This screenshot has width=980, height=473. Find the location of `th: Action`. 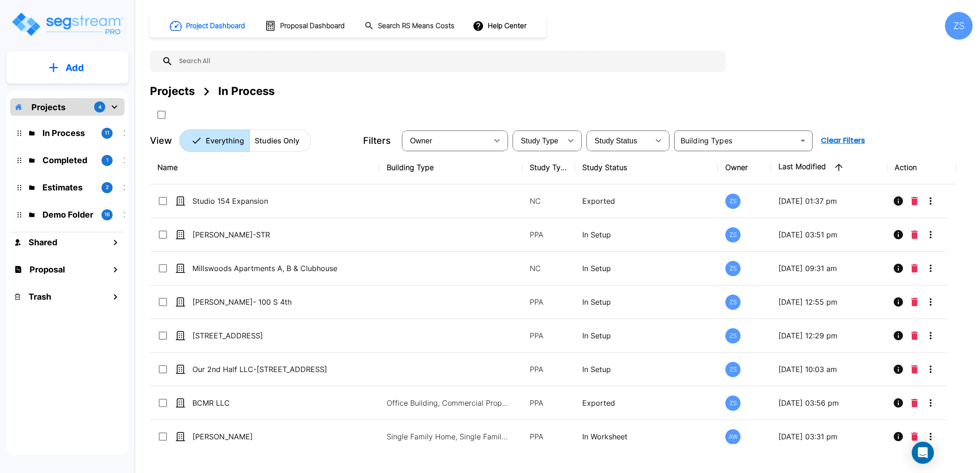

th: Action is located at coordinates (921, 167).